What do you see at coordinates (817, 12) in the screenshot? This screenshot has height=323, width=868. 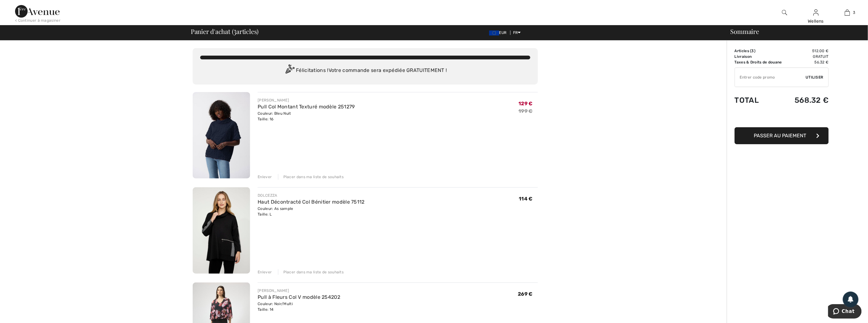 I see `a: Se connecter` at bounding box center [817, 12].